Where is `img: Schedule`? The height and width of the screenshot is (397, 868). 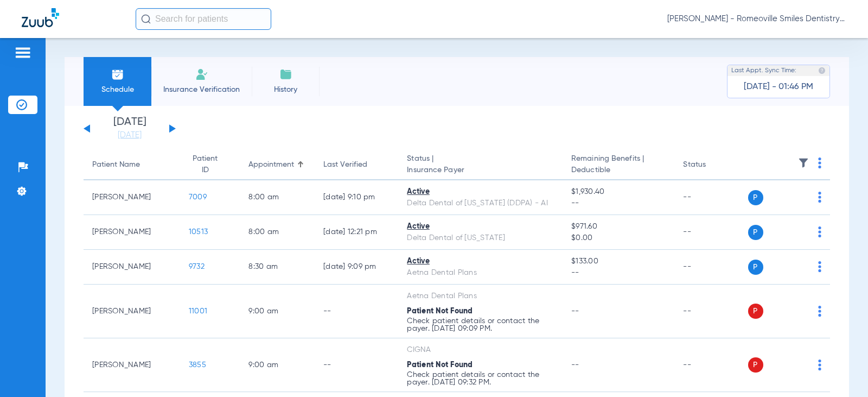
img: Schedule is located at coordinates (117, 75).